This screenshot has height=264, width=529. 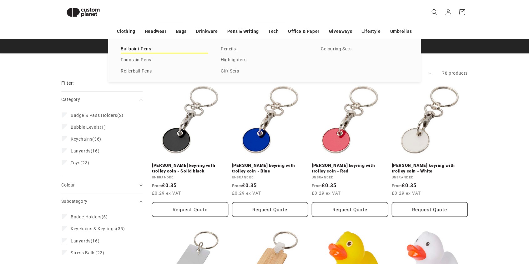 I want to click on span: (1), so click(x=88, y=127).